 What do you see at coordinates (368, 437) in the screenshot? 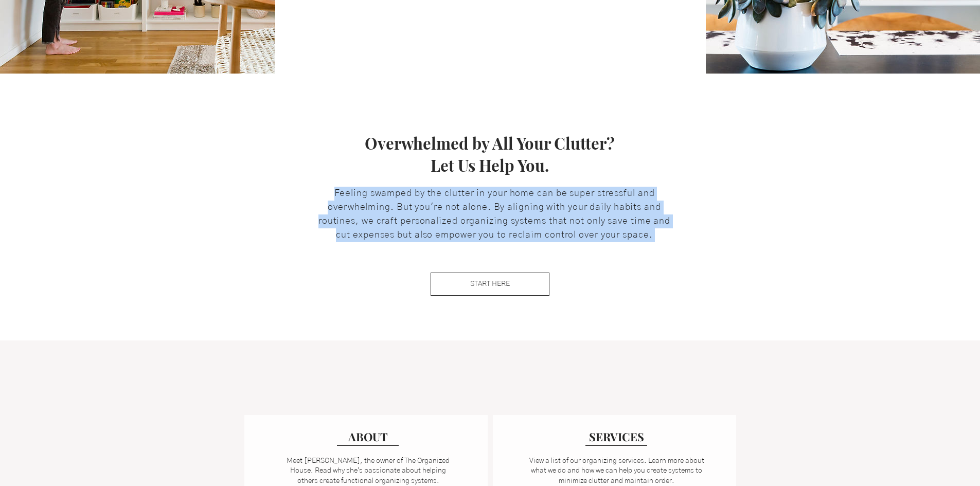
I see `span: ABOUT` at bounding box center [368, 437].